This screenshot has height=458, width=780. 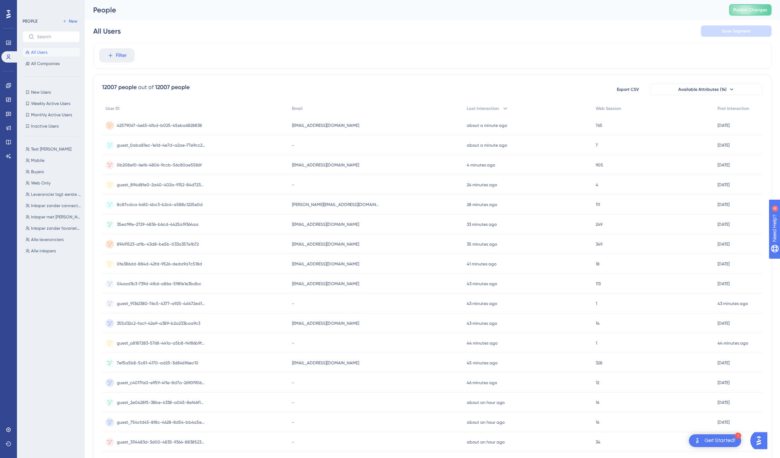 What do you see at coordinates (706, 89) in the screenshot?
I see `button: Available Attributes (14)` at bounding box center [706, 89].